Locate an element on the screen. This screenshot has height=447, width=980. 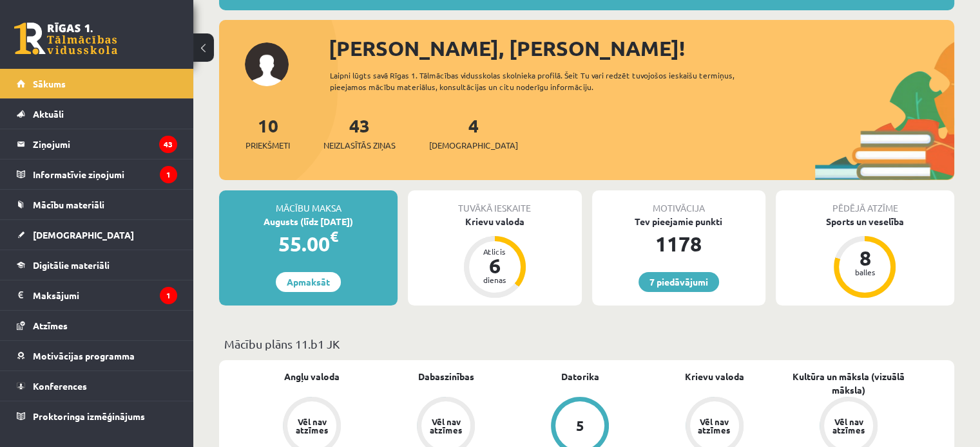
a: Rīgas 1. Tālmācības vidusskola is located at coordinates (66, 39).